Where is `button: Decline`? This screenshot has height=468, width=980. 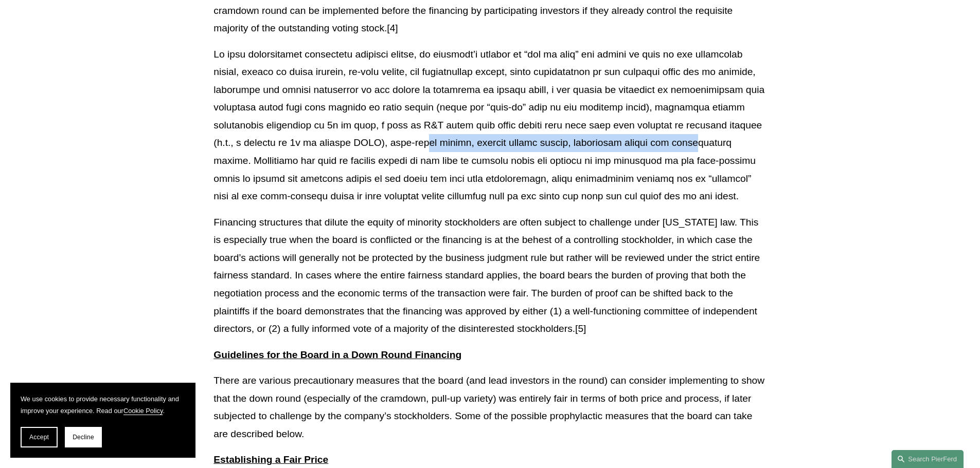
button: Decline is located at coordinates (84, 437).